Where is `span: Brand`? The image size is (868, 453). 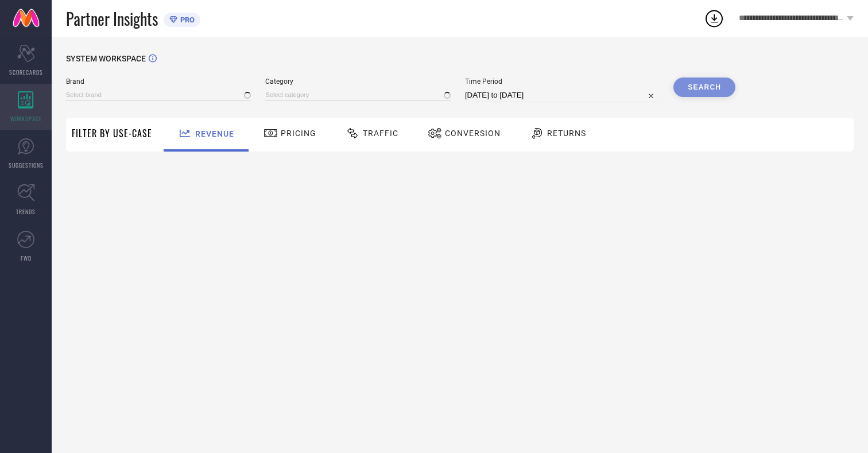
span: Brand is located at coordinates (159, 82).